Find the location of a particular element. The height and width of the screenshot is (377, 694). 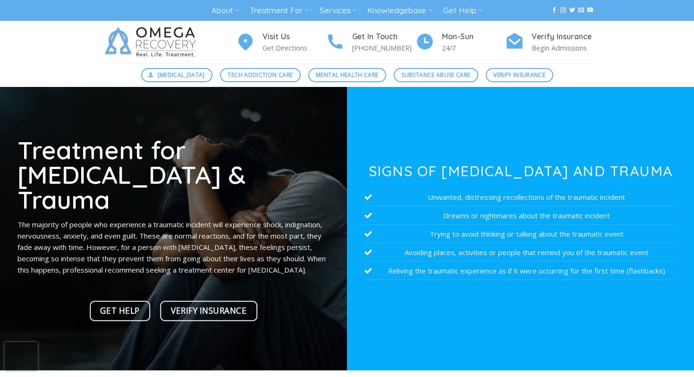

h4: Mon-Sun is located at coordinates (474, 37).